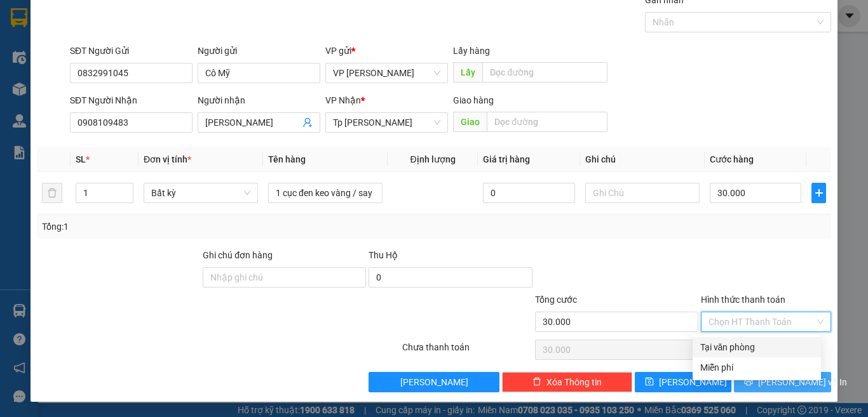 Image resolution: width=868 pixels, height=417 pixels. What do you see at coordinates (818, 193) in the screenshot?
I see `span: plus` at bounding box center [818, 193].